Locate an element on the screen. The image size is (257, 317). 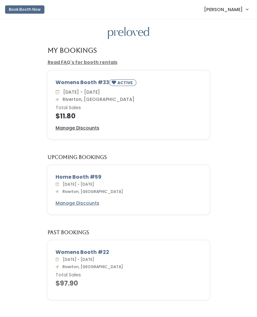
a: Read FAQ's for booth rentals is located at coordinates (82, 62).